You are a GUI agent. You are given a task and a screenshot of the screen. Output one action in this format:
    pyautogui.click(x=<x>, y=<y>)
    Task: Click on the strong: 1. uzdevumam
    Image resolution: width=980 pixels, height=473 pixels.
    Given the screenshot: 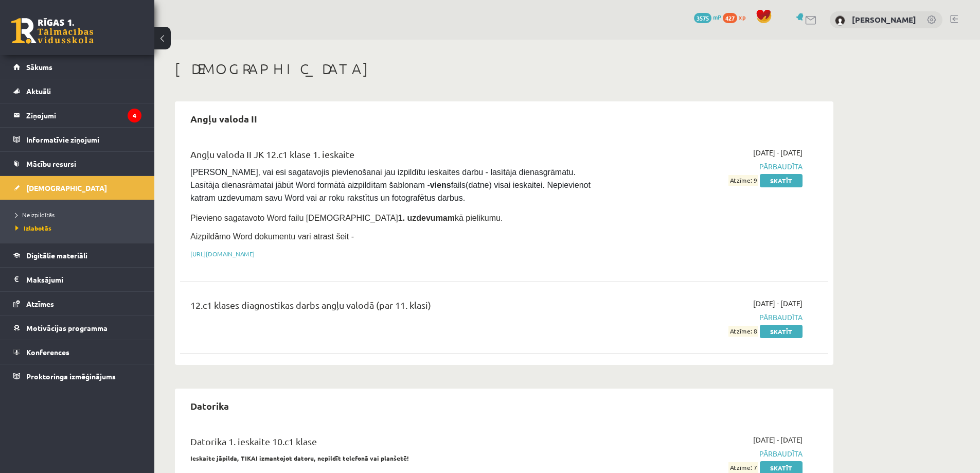 What is the action you would take?
    pyautogui.click(x=426, y=218)
    